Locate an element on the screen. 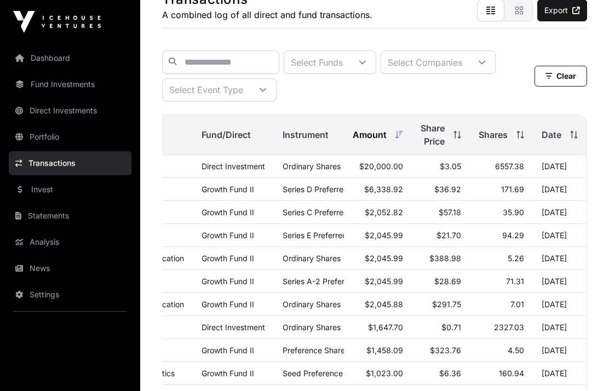 The height and width of the screenshot is (391, 609). p: A combined log of all direct and fund transactions. is located at coordinates (267, 15).